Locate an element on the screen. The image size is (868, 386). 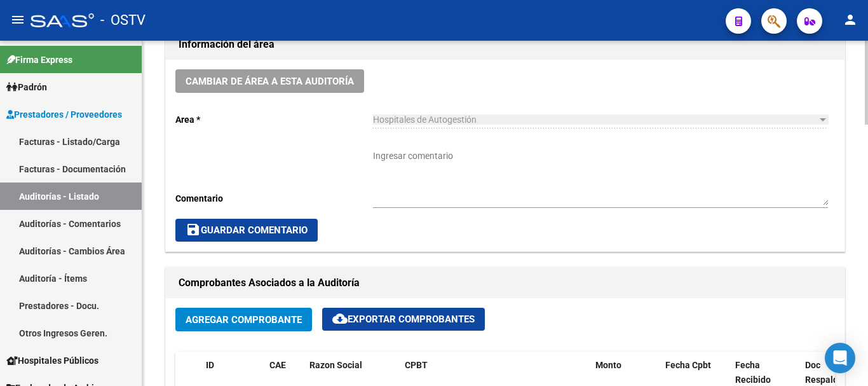
button: Guardar Comentario is located at coordinates (247, 231).